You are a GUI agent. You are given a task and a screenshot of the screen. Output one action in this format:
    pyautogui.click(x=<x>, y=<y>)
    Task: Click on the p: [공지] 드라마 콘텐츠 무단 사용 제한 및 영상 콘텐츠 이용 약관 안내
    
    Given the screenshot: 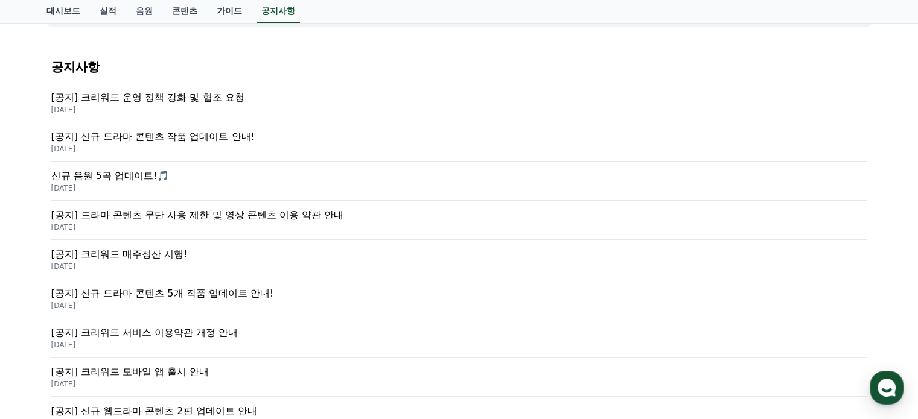 What is the action you would take?
    pyautogui.click(x=459, y=215)
    